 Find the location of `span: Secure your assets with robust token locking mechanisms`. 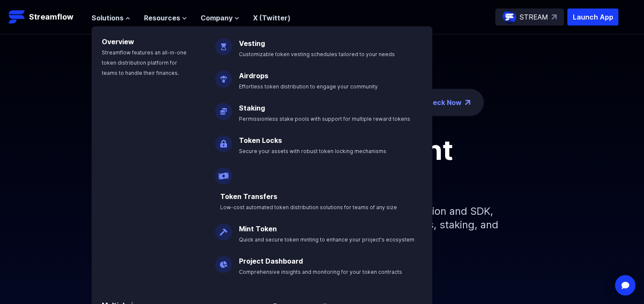

span: Secure your assets with robust token locking mechanisms is located at coordinates (313, 151).